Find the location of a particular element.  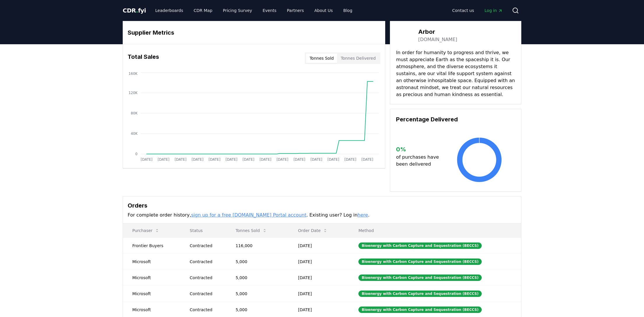

h3: Orders is located at coordinates (322, 206).